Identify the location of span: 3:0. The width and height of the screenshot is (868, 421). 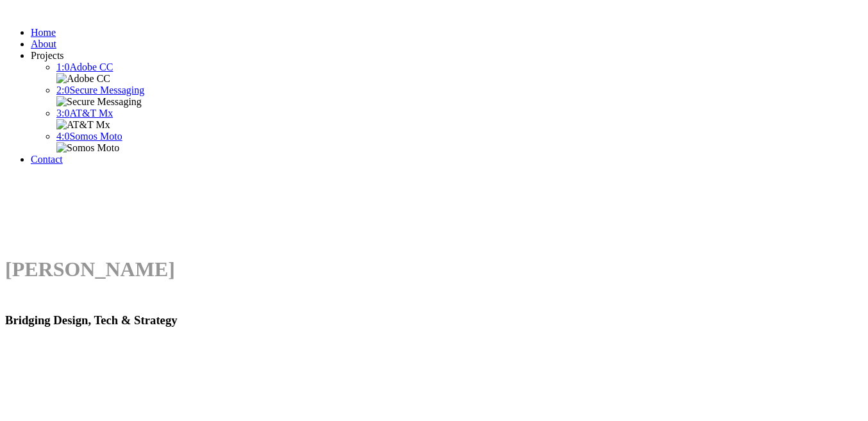
(63, 113).